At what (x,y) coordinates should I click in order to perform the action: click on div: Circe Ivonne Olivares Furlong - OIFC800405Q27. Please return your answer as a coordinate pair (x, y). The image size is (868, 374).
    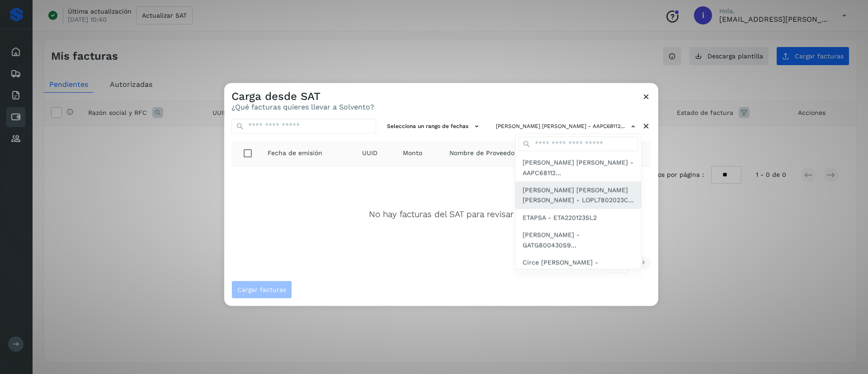
    Looking at the image, I should click on (578, 267).